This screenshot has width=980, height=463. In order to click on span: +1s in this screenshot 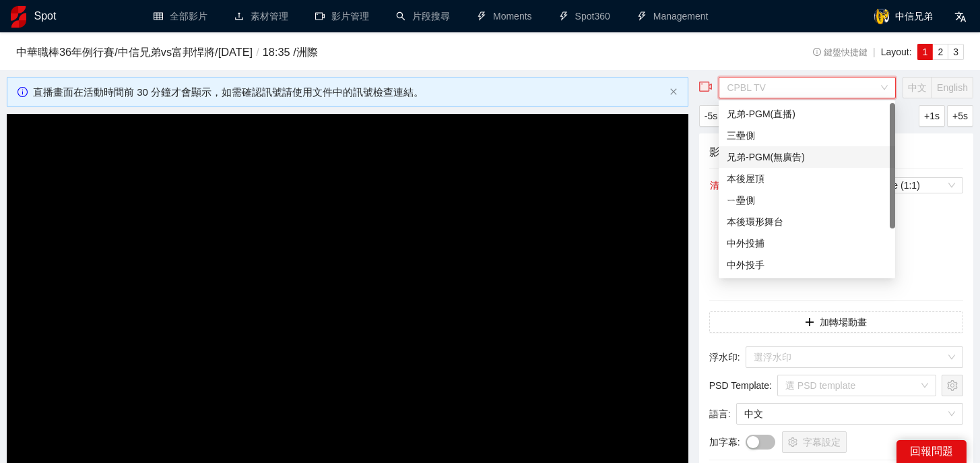, I will do `click(932, 116)`.